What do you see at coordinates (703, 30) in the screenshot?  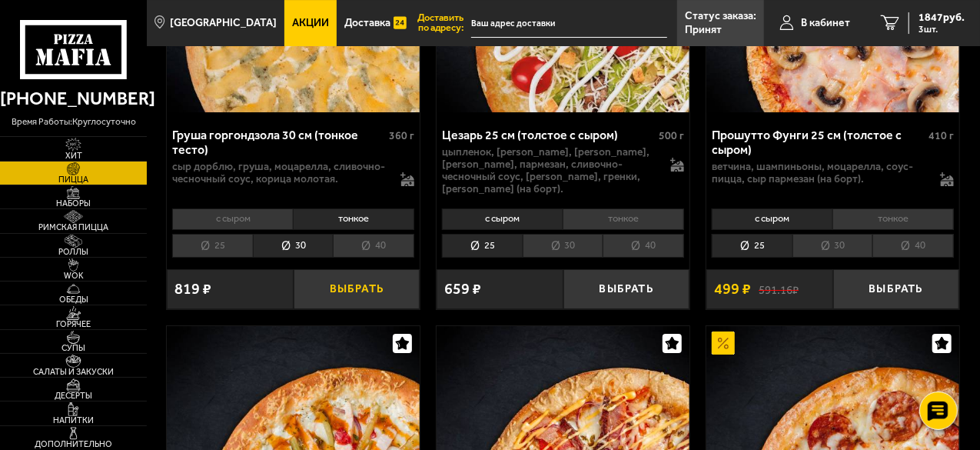 I see `p: Принят` at bounding box center [703, 30].